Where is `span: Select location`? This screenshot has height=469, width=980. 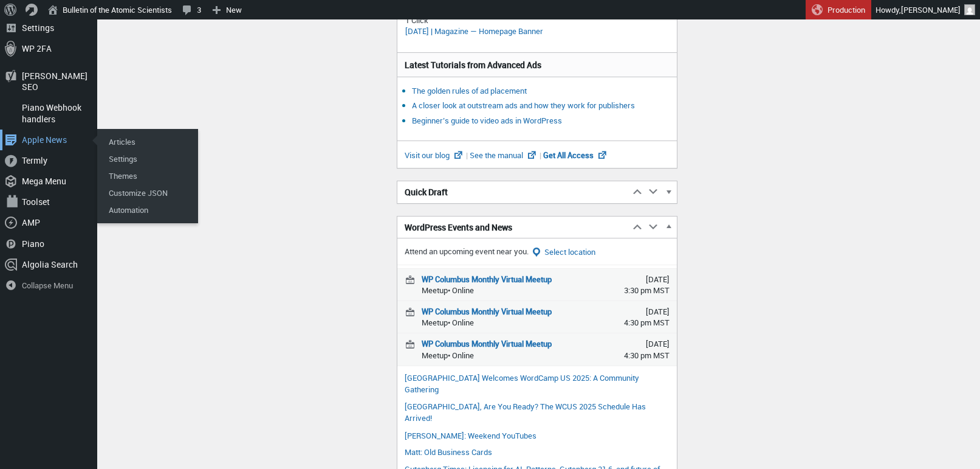 span: Select location is located at coordinates (570, 252).